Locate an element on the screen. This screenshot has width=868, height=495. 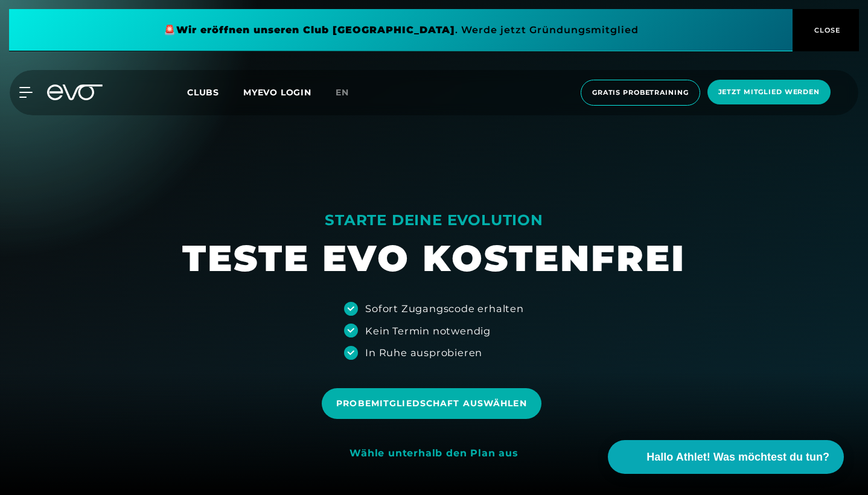
a: Probemitgliedschaft auswählen is located at coordinates (433, 403).